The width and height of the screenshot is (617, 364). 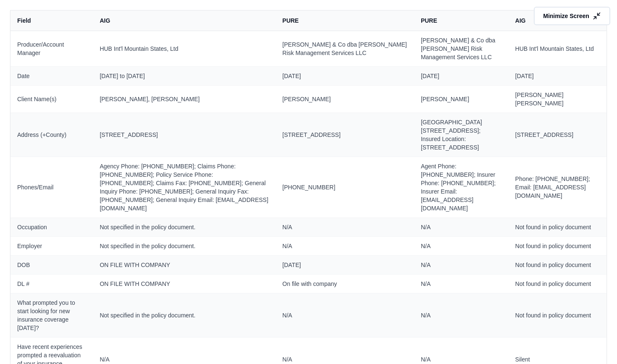 What do you see at coordinates (51, 99) in the screenshot?
I see `span: Client Name(s)` at bounding box center [51, 99].